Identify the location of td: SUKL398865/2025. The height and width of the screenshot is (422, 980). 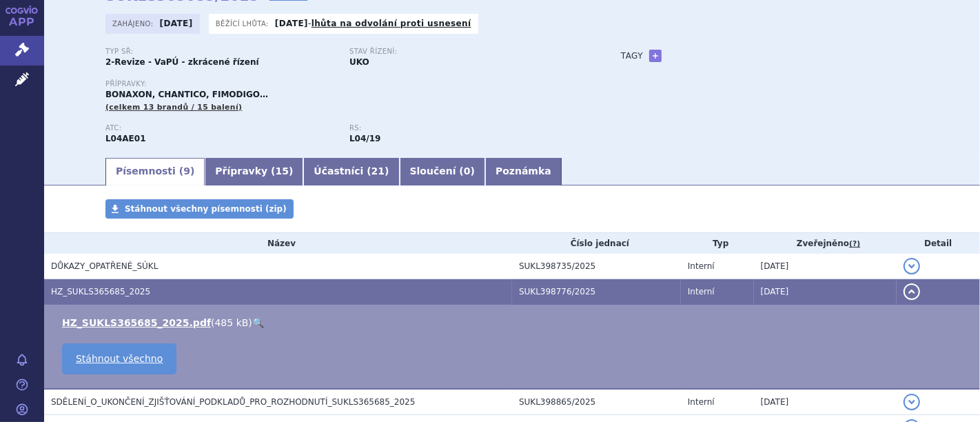
(597, 402).